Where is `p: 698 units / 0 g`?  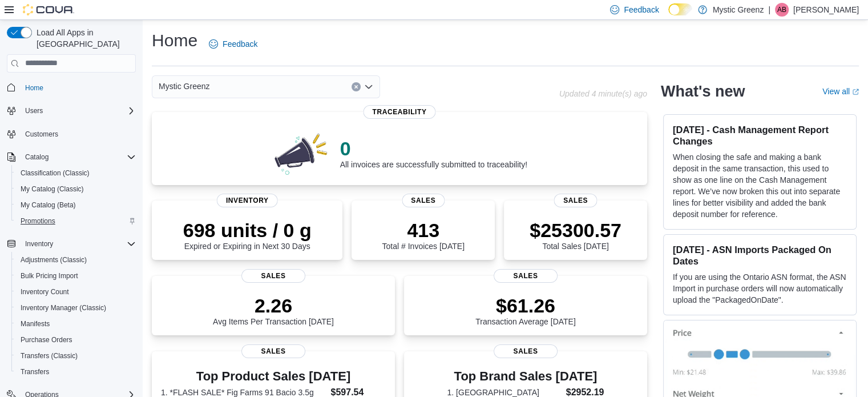
p: 698 units / 0 g is located at coordinates (247, 230).